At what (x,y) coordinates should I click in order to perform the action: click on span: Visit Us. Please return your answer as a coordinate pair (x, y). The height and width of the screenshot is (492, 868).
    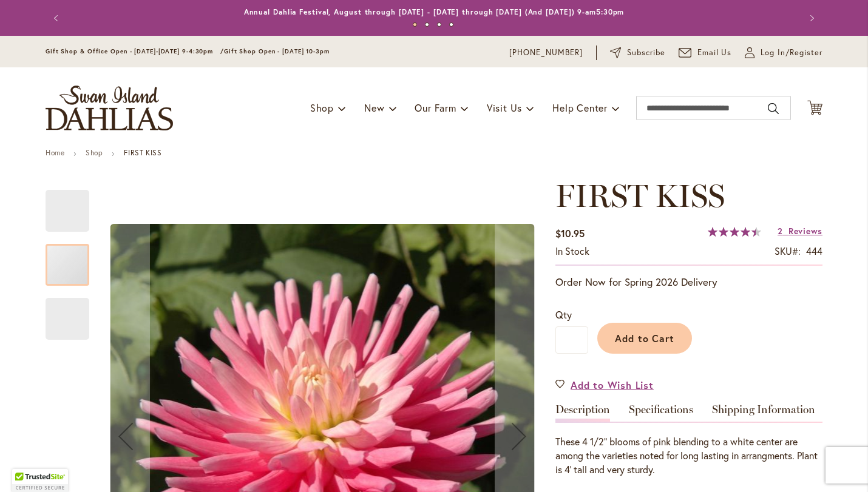
    Looking at the image, I should click on (504, 108).